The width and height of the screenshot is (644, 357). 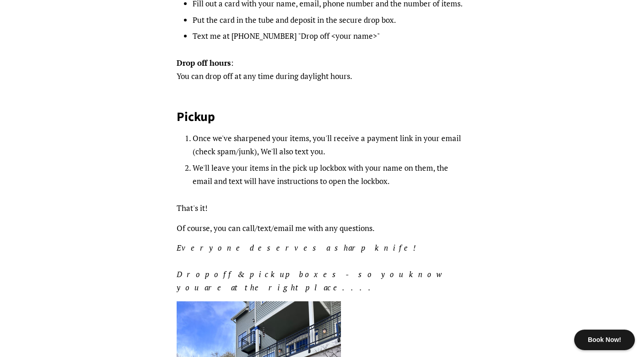 I want to click on li: Once we've sharpened your items, you'll receive a payment link in your email (check spam/junk), W..., so click(x=330, y=145).